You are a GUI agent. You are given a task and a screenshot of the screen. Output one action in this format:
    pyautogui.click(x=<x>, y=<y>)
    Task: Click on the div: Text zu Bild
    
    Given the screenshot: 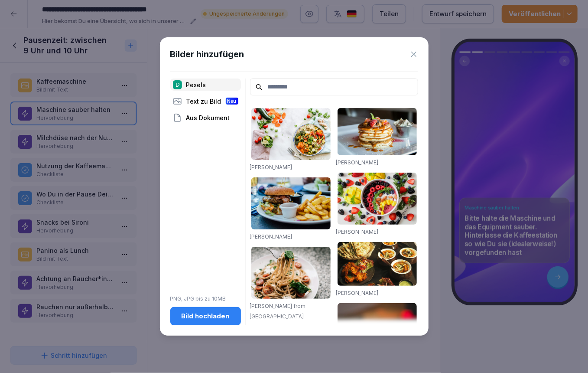 What is the action you would take?
    pyautogui.click(x=205, y=101)
    